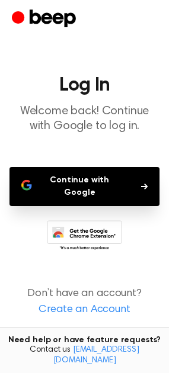  Describe the element at coordinates (84, 356) in the screenshot. I see `span: Contact us` at that location.